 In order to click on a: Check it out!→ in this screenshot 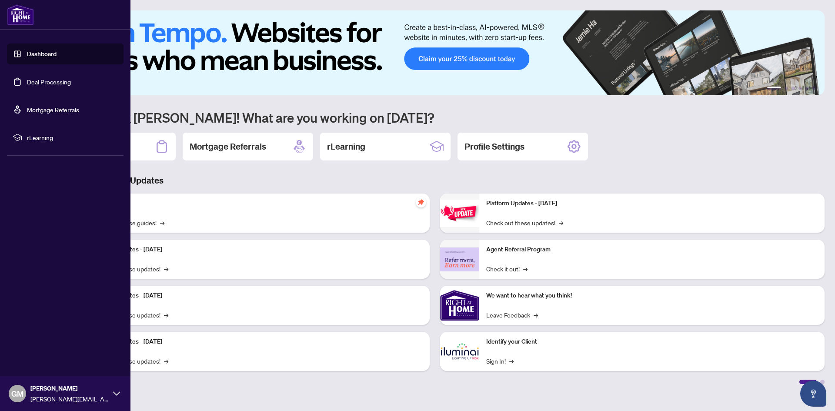, I will do `click(507, 269)`.